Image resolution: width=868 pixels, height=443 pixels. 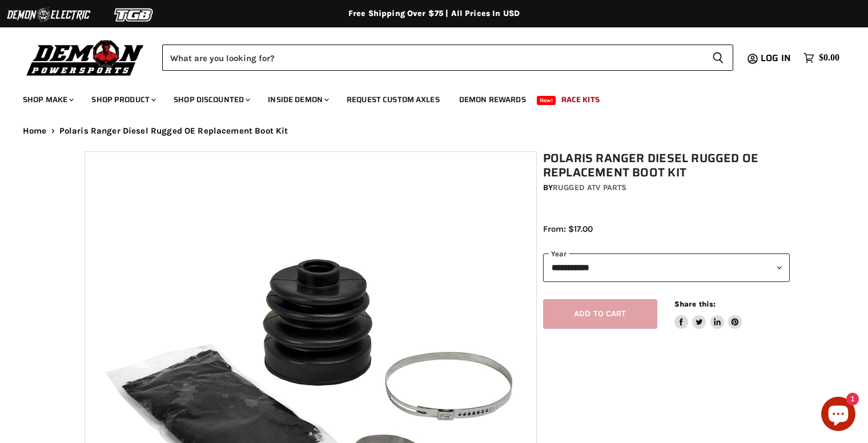 I want to click on a: Shop Product, so click(x=123, y=99).